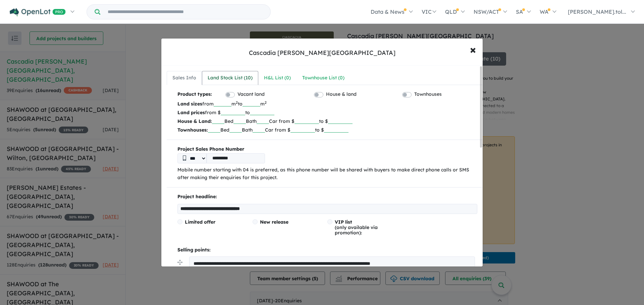 The width and height of the screenshot is (644, 305). I want to click on div: Sales Info, so click(184, 78).